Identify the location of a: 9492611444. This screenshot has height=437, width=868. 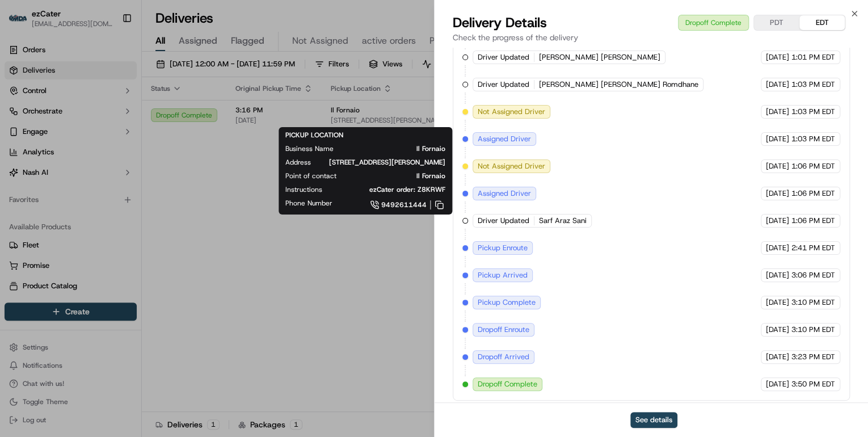
(398, 205).